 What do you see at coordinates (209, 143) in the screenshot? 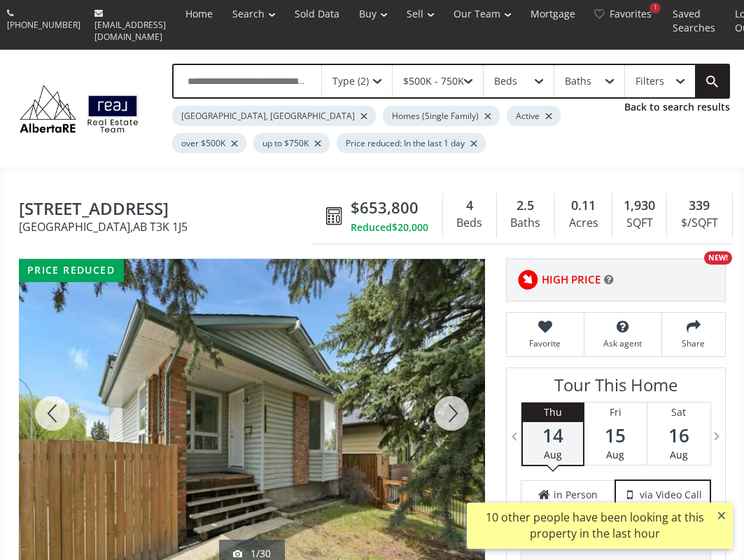
I see `div: over $500K` at bounding box center [209, 143].